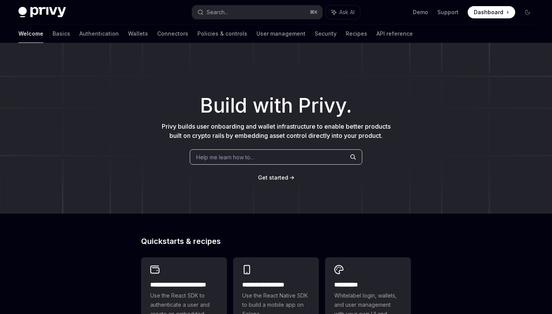 The image size is (552, 314). What do you see at coordinates (181, 241) in the screenshot?
I see `span: Quickstarts & recipes` at bounding box center [181, 241].